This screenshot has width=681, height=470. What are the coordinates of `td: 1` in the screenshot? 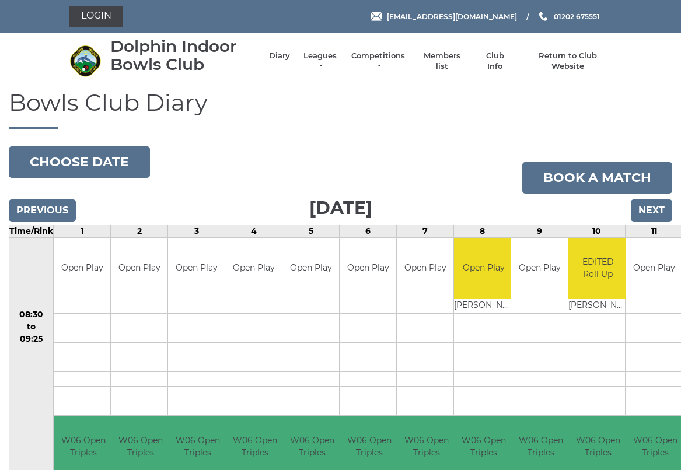 It's located at (82, 231).